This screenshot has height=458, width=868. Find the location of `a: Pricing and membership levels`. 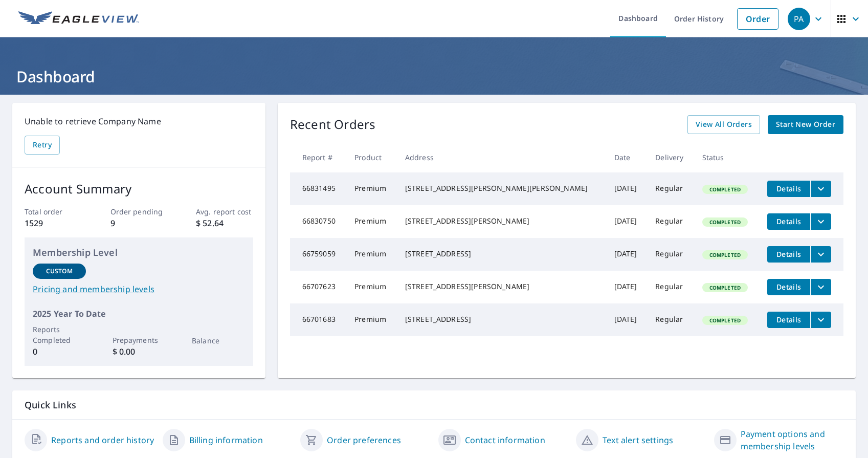

a: Pricing and membership levels is located at coordinates (138, 289).